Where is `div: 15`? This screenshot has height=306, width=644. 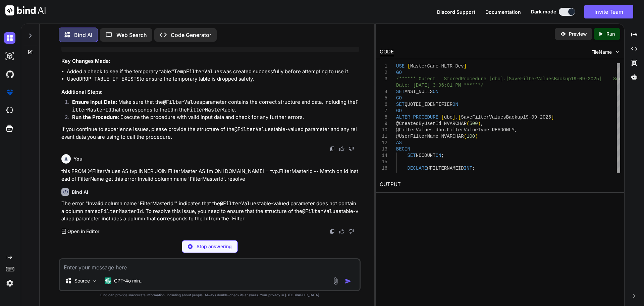 div: 15 is located at coordinates (384, 162).